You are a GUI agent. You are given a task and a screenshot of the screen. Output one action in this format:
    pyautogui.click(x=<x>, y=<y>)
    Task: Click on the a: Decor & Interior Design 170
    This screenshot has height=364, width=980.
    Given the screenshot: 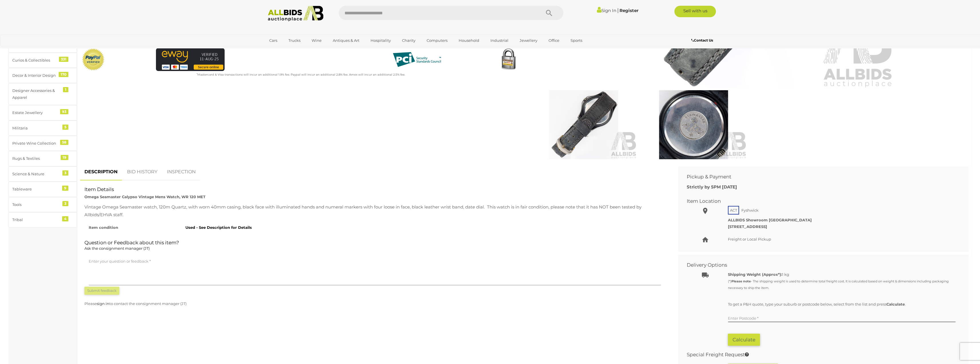 What is the action you would take?
    pyautogui.click(x=43, y=75)
    